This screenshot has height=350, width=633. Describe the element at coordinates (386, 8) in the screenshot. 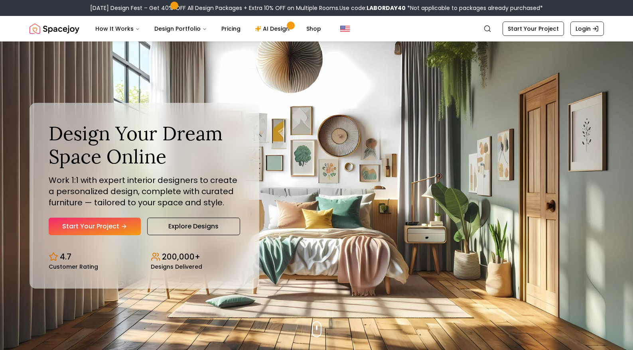

I see `b: LABORDAY40` at that location.